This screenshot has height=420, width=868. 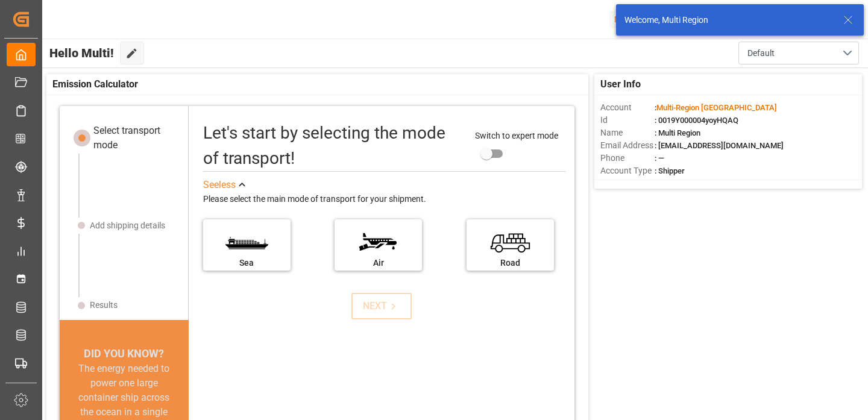 I want to click on div: Welcome, Multi Region, so click(x=729, y=20).